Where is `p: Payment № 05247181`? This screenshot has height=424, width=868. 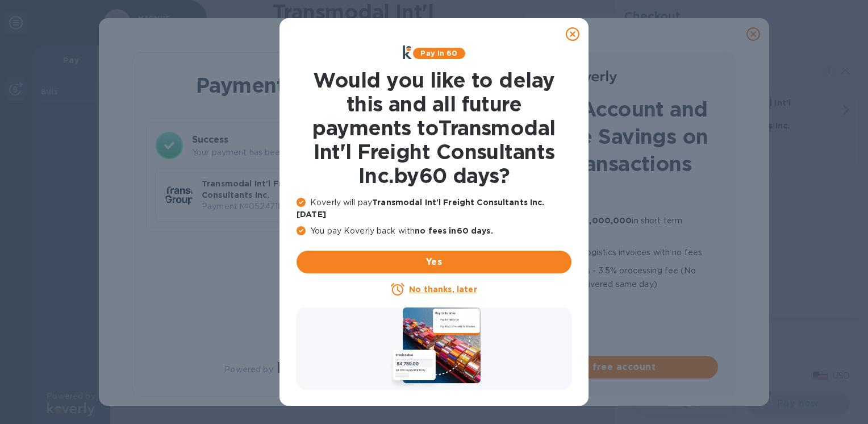 p: Payment № 05247181 is located at coordinates (258, 207).